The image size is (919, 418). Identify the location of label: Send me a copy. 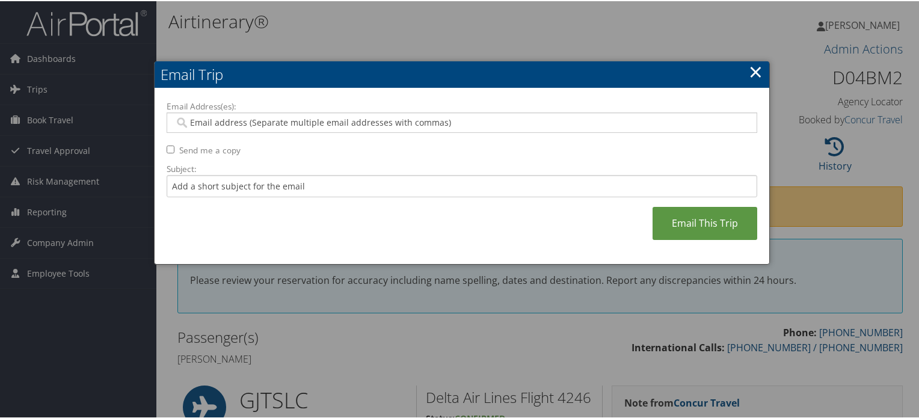
(210, 149).